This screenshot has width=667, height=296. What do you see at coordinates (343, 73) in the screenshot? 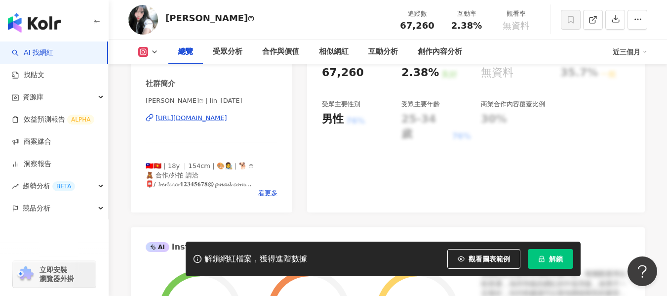
I see `div: 67,260` at bounding box center [343, 73].